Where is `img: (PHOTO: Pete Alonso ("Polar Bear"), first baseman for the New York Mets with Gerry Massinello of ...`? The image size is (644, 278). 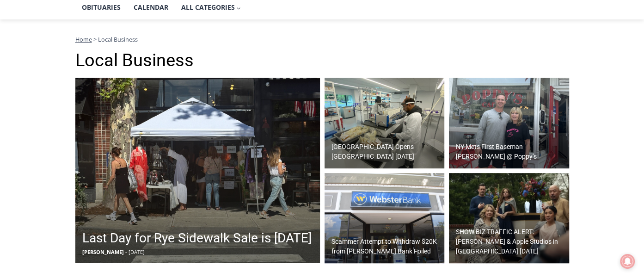
img: (PHOTO: Pete Alonso ("Polar Bear"), first baseman for the New York Mets with Gerry Massinello of ... is located at coordinates (509, 123).